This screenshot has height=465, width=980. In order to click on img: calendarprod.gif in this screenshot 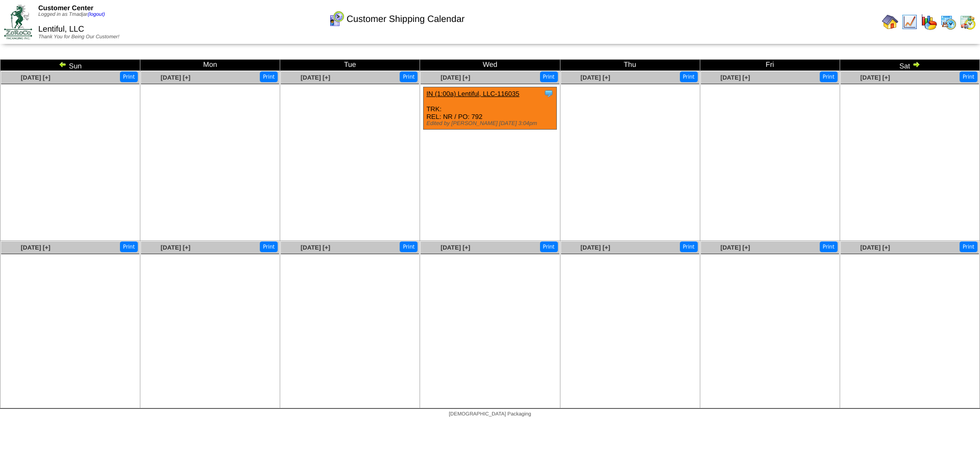, I will do `click(948, 22)`.